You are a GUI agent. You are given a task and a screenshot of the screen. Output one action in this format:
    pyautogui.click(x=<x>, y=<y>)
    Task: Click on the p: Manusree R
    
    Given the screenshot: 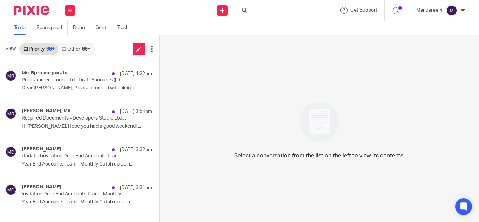 What is the action you would take?
    pyautogui.click(x=429, y=10)
    